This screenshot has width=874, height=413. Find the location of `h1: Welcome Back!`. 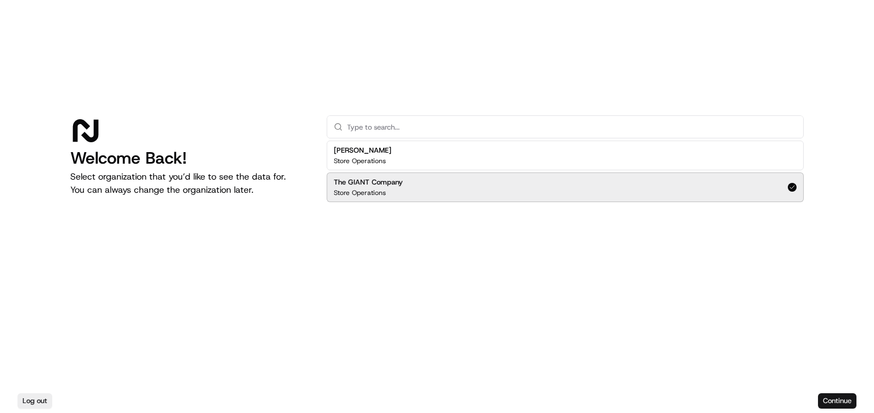

h1: Welcome Back! is located at coordinates (189, 158).